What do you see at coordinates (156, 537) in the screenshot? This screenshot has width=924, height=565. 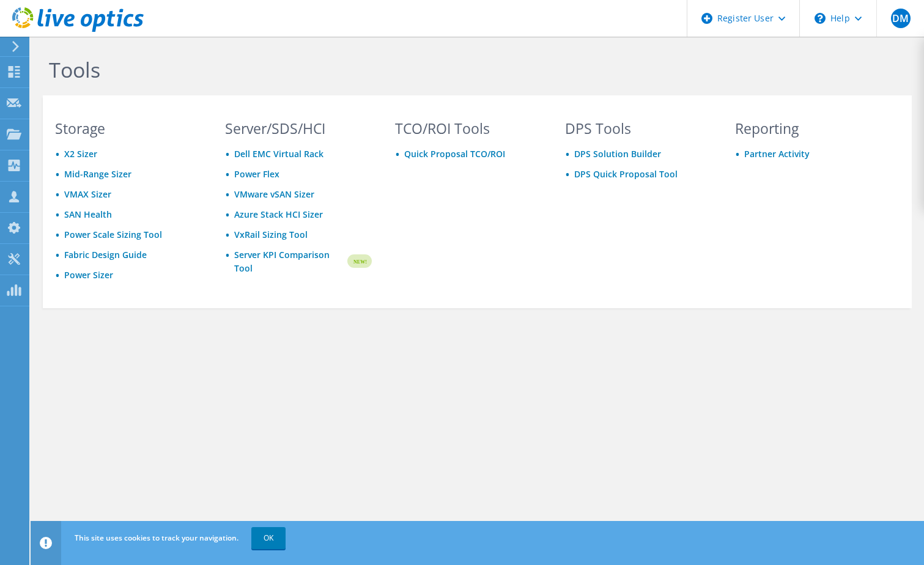 I see `span: This site uses cookies to track your navigation.` at bounding box center [156, 537].